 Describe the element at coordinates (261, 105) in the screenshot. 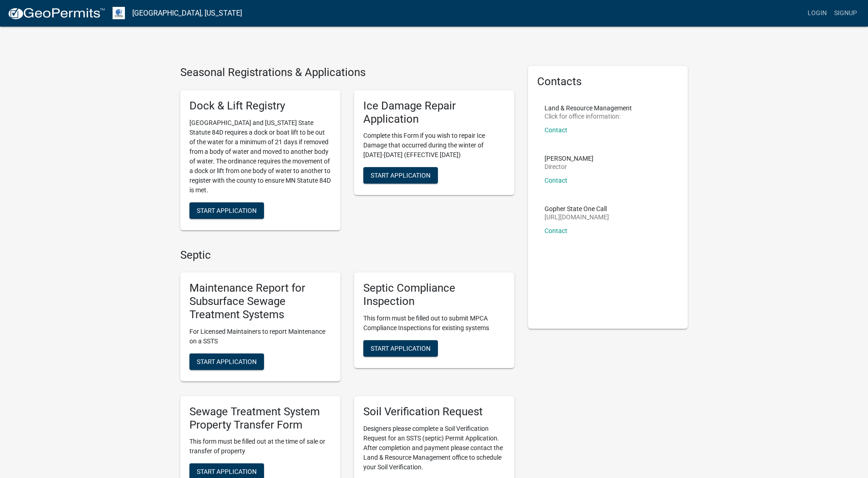

I see `h5: Dock & Lift Registry` at that location.